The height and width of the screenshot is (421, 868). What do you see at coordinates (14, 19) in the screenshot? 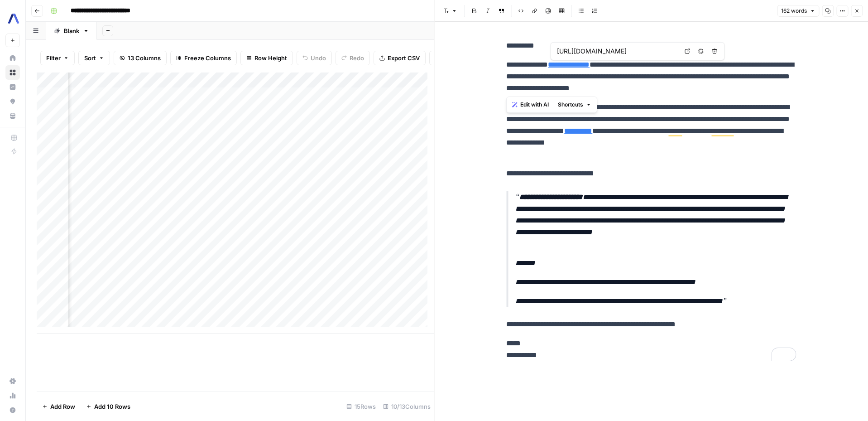
I see `img: AssemblyAI Logo` at bounding box center [14, 19].